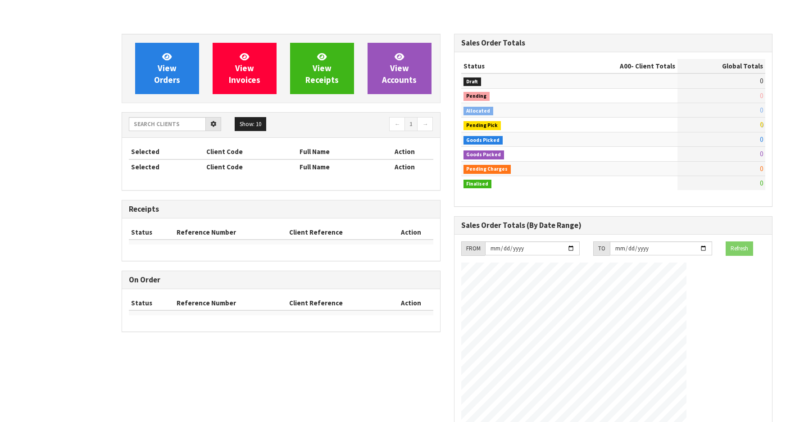 The height and width of the screenshot is (422, 786). What do you see at coordinates (625, 66) in the screenshot?
I see `span: A00` at bounding box center [625, 66].